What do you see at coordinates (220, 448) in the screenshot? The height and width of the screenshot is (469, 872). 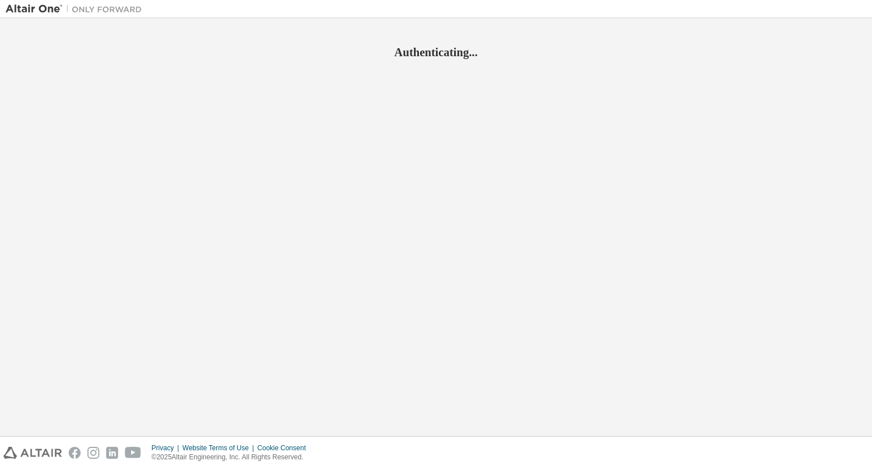 I see `div: Website Terms of Use` at bounding box center [220, 448].